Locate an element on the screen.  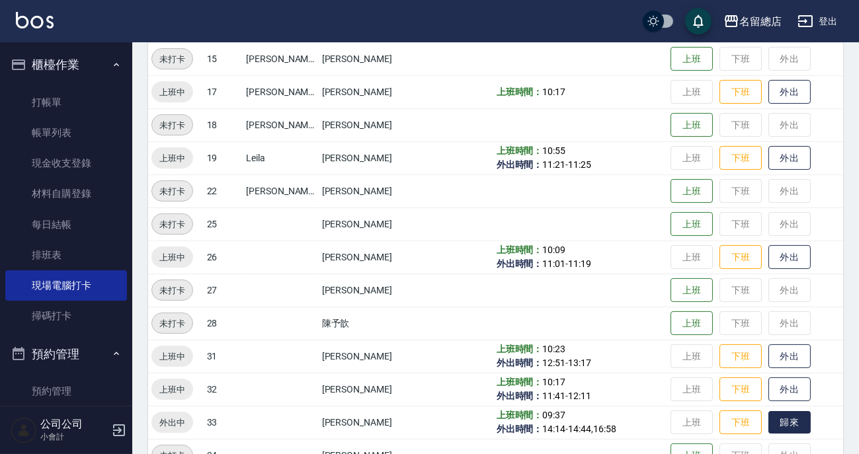
span: 14:14 is located at coordinates (554, 429).